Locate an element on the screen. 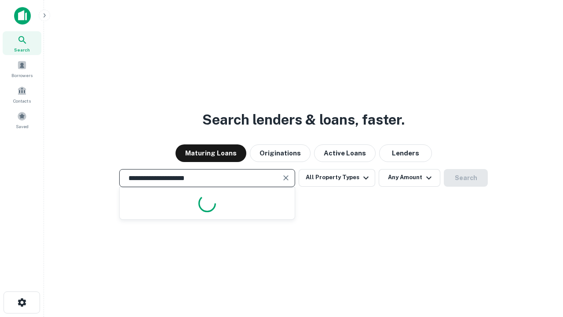  span: Contacts is located at coordinates (22, 101).